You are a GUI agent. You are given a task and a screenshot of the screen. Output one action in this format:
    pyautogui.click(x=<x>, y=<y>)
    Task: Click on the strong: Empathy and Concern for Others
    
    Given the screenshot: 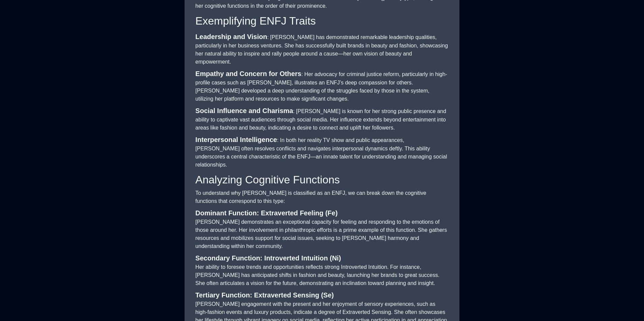 What is the action you would take?
    pyautogui.click(x=248, y=73)
    